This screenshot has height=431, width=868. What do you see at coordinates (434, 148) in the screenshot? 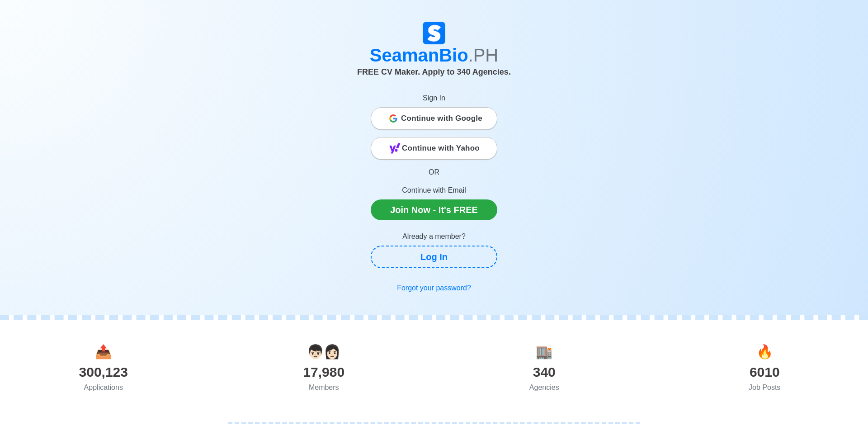
I see `button: Continue with Yahoo` at bounding box center [434, 148].